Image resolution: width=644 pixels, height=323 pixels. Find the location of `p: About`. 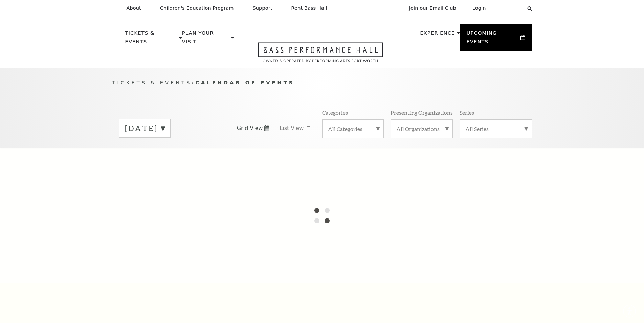

p: About is located at coordinates (134, 8).